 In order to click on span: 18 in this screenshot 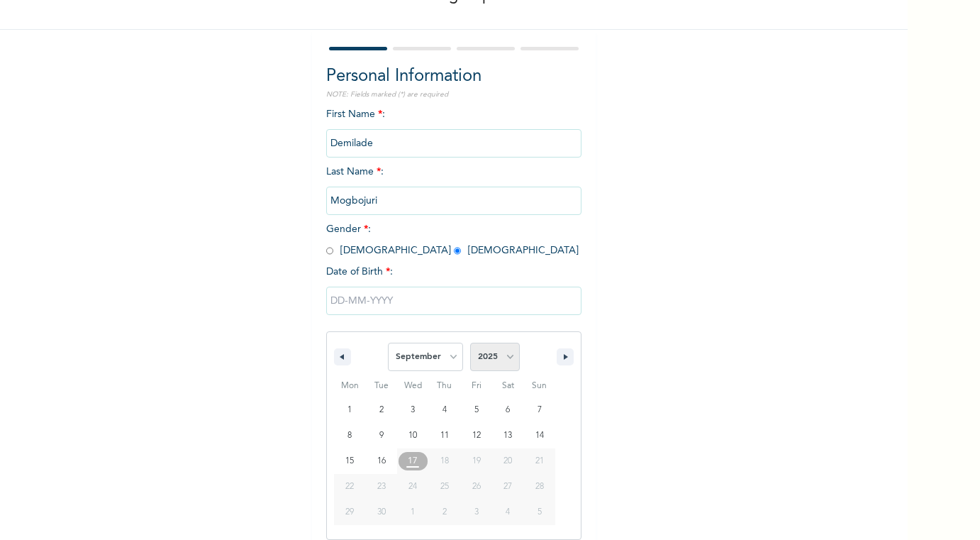, I will do `click(445, 461)`.